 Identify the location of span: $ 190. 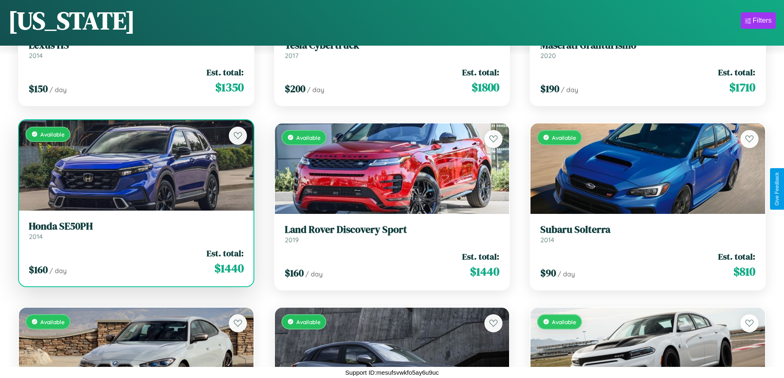
(550, 88).